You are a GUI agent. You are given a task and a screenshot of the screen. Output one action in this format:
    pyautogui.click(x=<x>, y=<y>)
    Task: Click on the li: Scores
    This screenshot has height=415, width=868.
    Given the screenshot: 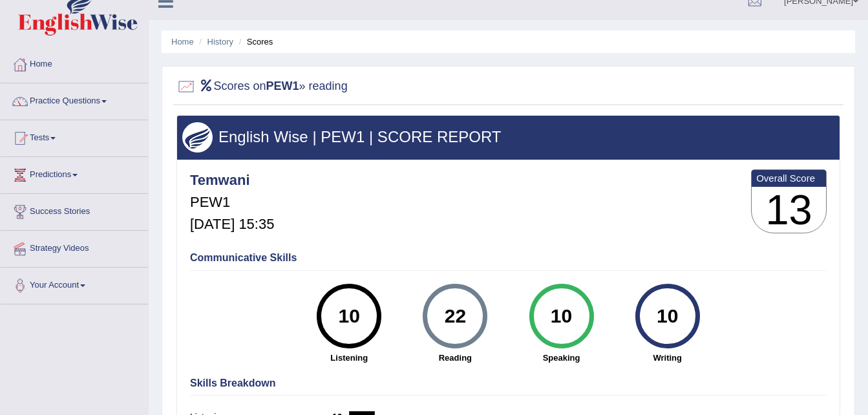 What is the action you would take?
    pyautogui.click(x=254, y=42)
    